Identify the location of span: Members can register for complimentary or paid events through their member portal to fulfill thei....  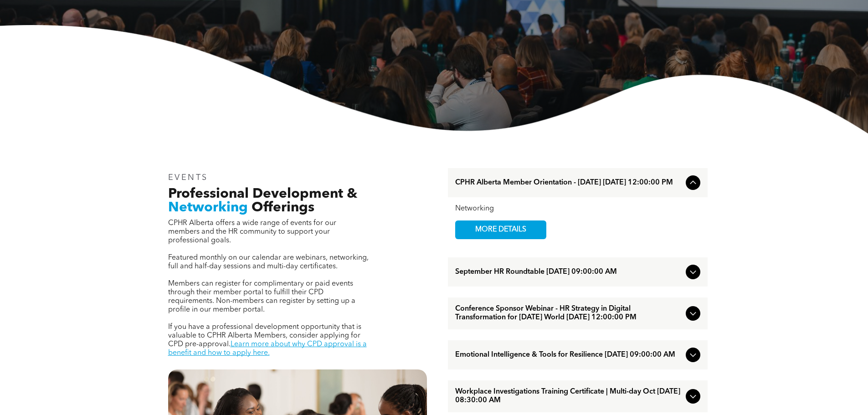
(261, 296).